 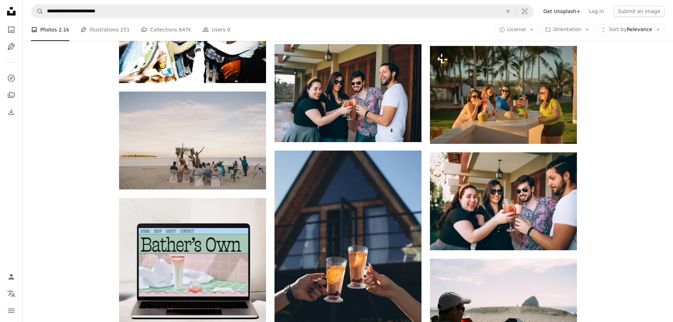 I want to click on a: Get Unsplash+, so click(x=562, y=11).